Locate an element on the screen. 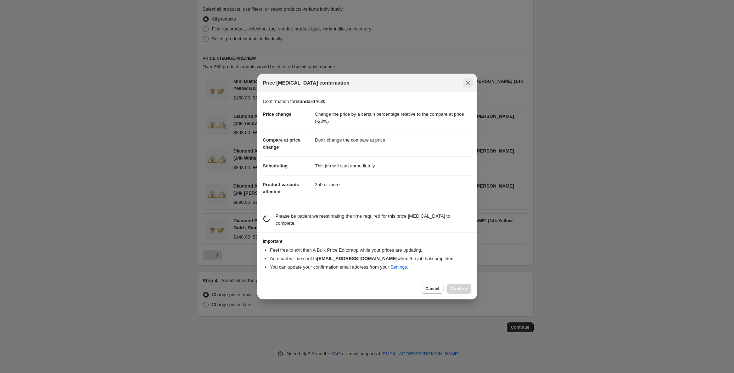 This screenshot has height=373, width=734. b: standard %20 is located at coordinates (310, 101).